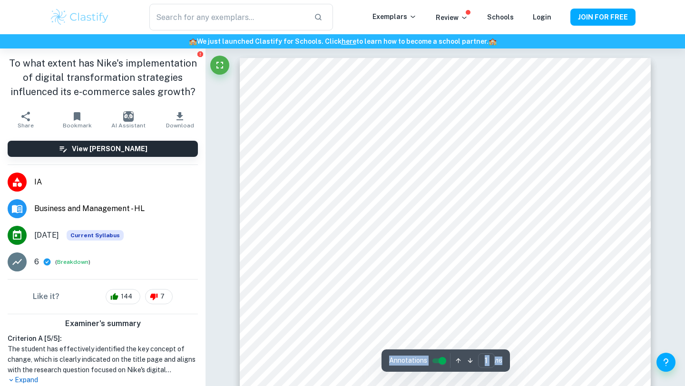 The width and height of the screenshot is (685, 386). I want to click on input: Search for any exemplars..., so click(228, 17).